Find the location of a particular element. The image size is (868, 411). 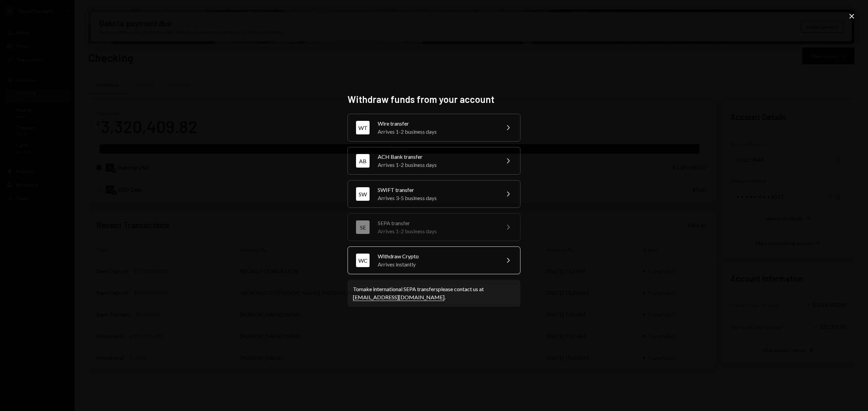

div: SEPA transfer is located at coordinates (437, 223).